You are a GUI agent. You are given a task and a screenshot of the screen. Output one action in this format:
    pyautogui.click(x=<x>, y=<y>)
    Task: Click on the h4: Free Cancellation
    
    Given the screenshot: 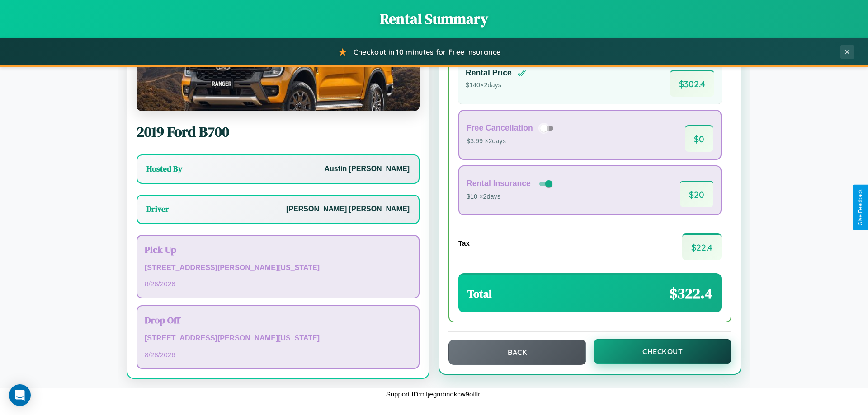 What is the action you would take?
    pyautogui.click(x=499, y=128)
    